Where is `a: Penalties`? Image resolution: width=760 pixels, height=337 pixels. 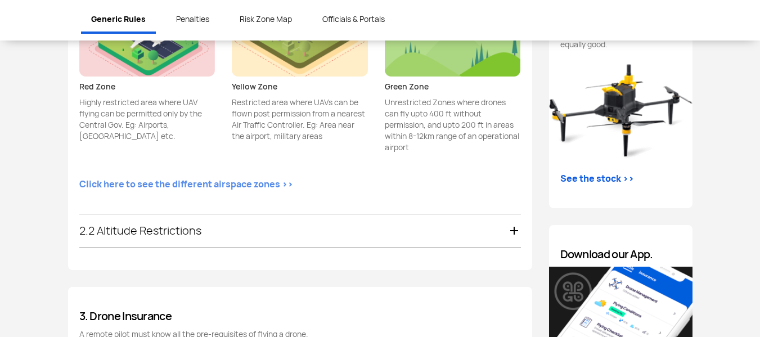
a: Penalties is located at coordinates (192, 19).